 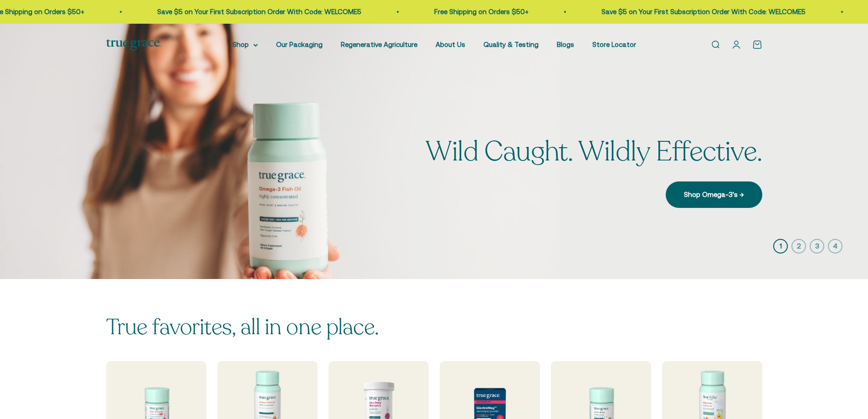 I want to click on split-lines: True favorites, all in one place., so click(x=243, y=326).